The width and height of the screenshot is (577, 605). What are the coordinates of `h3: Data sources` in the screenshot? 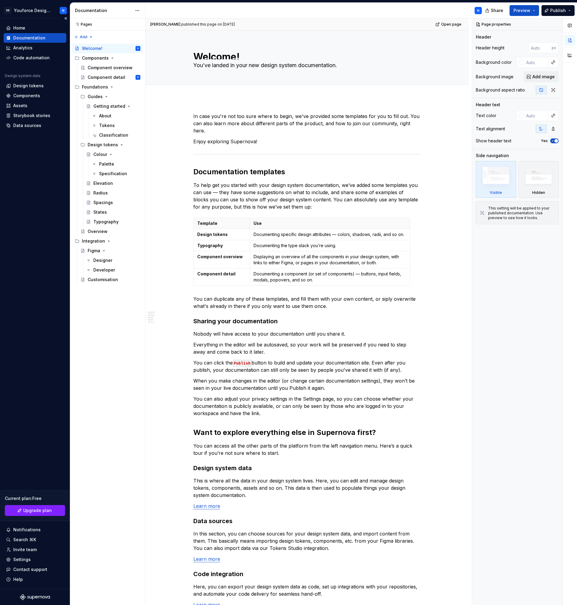 It's located at (307, 521).